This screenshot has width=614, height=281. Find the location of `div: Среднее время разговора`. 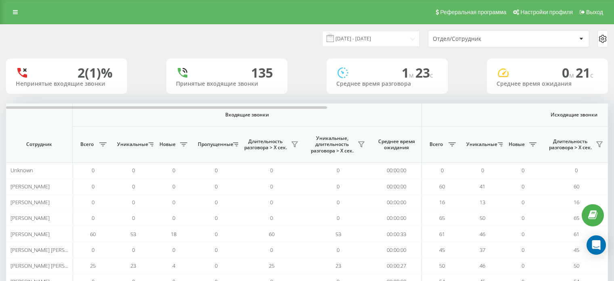

div: Среднее время разговора is located at coordinates (387, 84).